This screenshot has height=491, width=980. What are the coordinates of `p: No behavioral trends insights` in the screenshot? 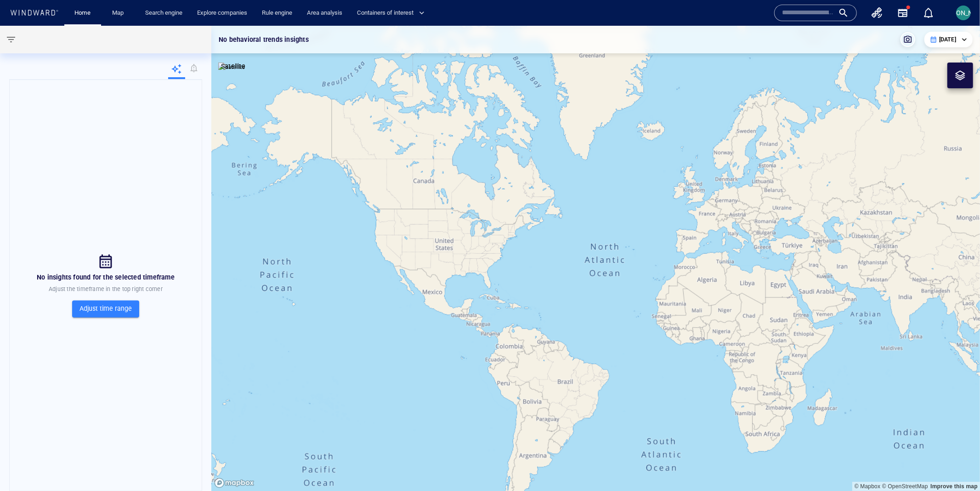 It's located at (264, 39).